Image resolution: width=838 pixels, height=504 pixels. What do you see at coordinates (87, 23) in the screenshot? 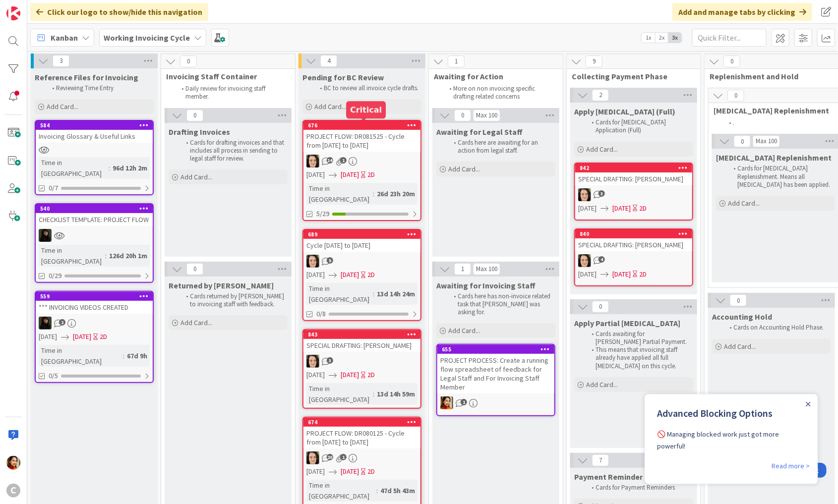
I see `div: Advanced Blocking Options` at bounding box center [87, 23].